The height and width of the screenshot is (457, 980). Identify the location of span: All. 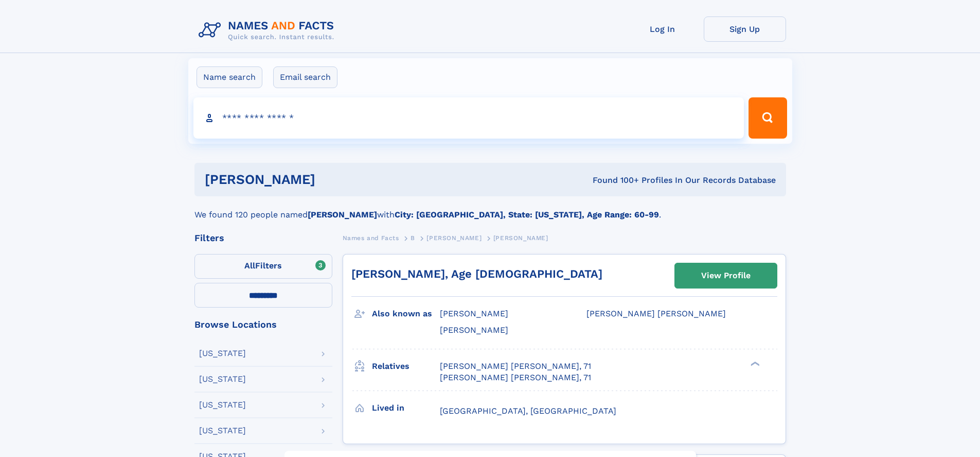
(249, 265).